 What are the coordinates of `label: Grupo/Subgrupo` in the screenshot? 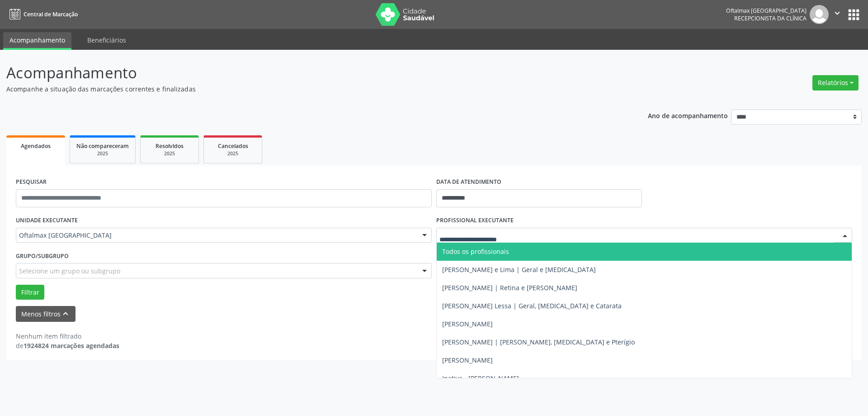 It's located at (42, 256).